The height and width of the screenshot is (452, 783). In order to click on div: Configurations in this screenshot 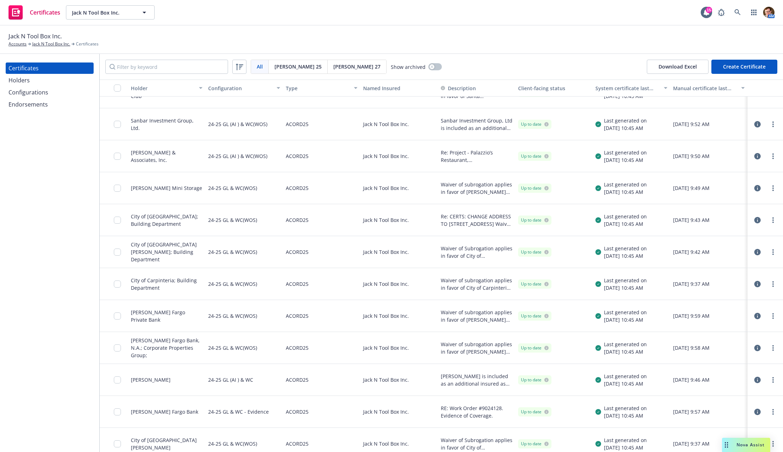, I will do `click(28, 92)`.